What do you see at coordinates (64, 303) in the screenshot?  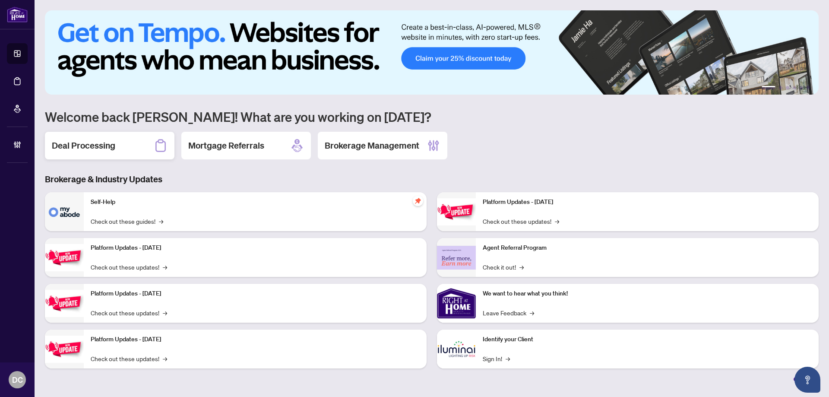 I see `img: Platform Updates - July 21, 2025` at bounding box center [64, 303].